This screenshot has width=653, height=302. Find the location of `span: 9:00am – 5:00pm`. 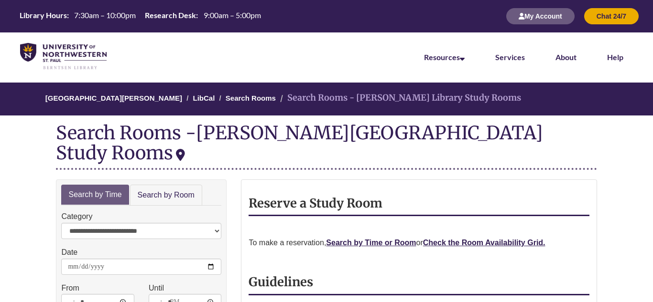

span: 9:00am – 5:00pm is located at coordinates (232, 15).